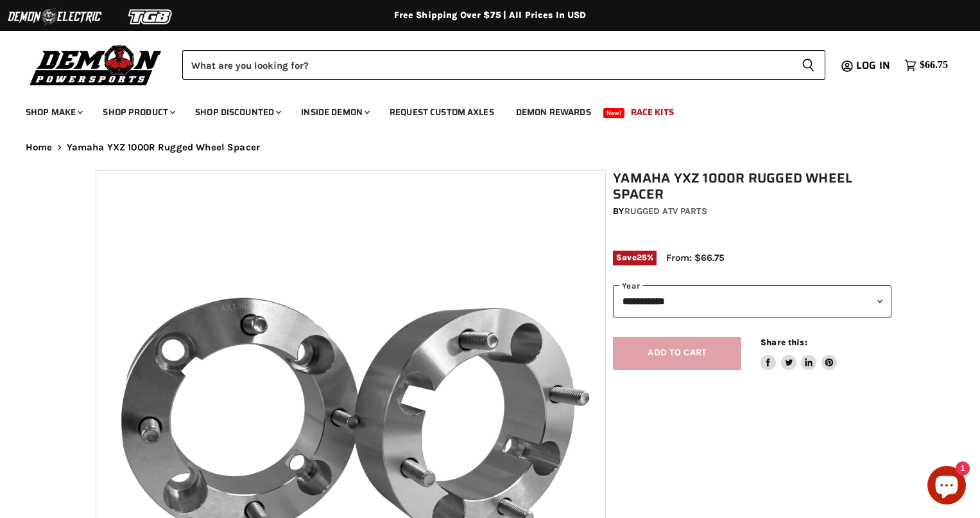 The image size is (980, 518). I want to click on div: by, so click(752, 211).